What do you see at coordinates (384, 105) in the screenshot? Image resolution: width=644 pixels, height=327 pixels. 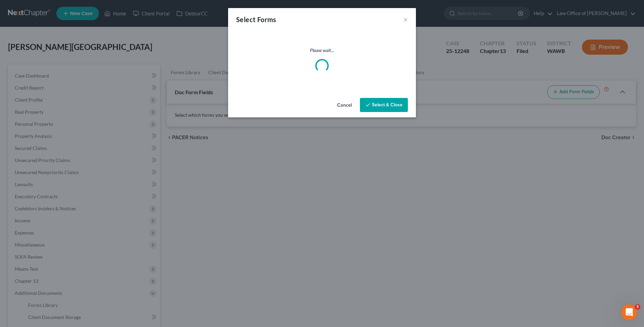 I see `button: Select & Close` at bounding box center [384, 105].